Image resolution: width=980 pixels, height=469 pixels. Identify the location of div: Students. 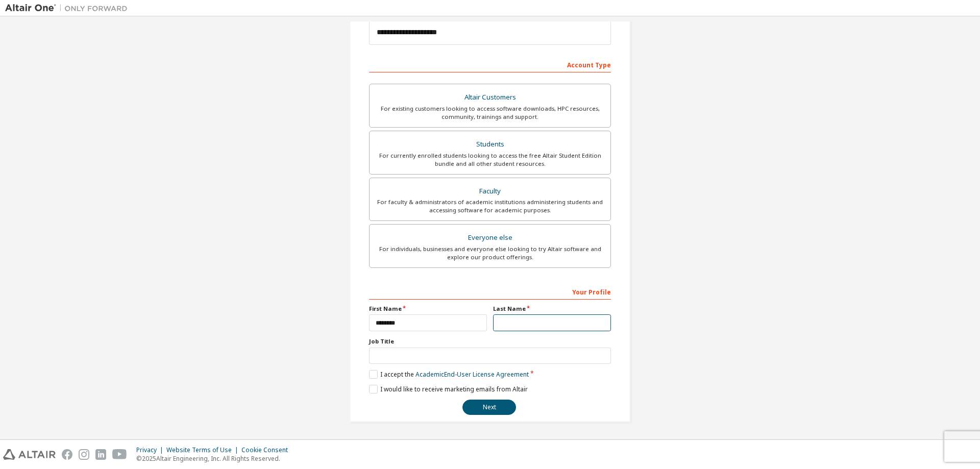
(490, 144).